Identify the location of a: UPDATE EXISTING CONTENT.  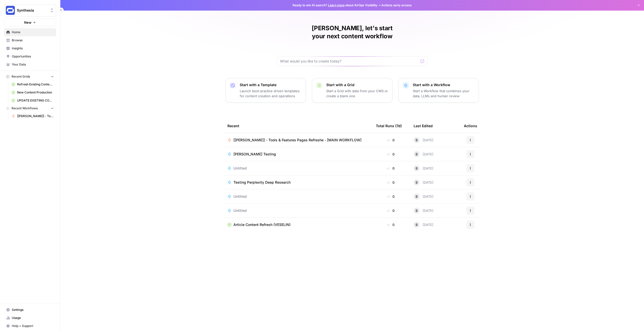
(33, 101).